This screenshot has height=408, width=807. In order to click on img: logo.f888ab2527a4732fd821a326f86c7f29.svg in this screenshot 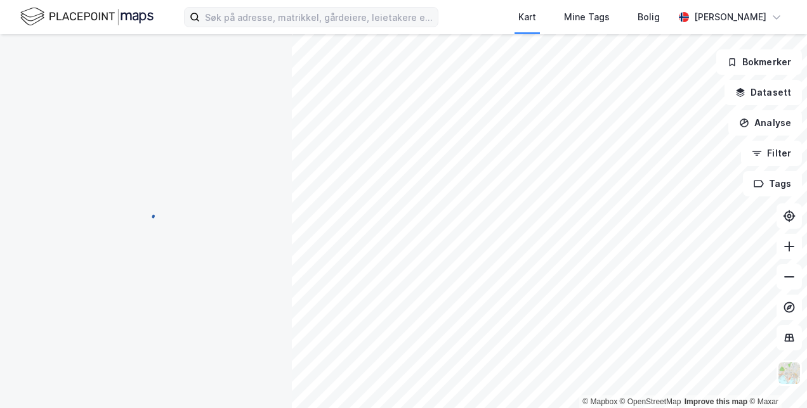, I will do `click(87, 16)`.